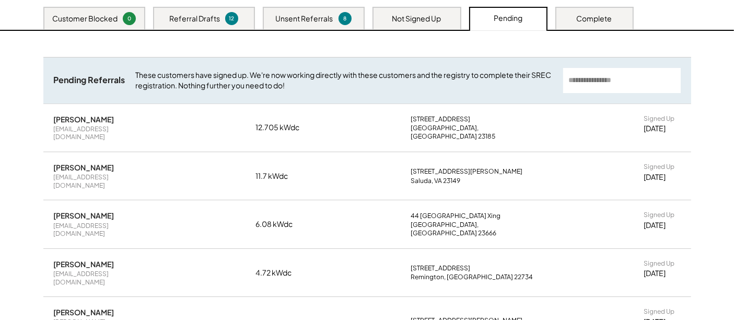  I want to click on div: Saluda, VA 23149, so click(435, 181).